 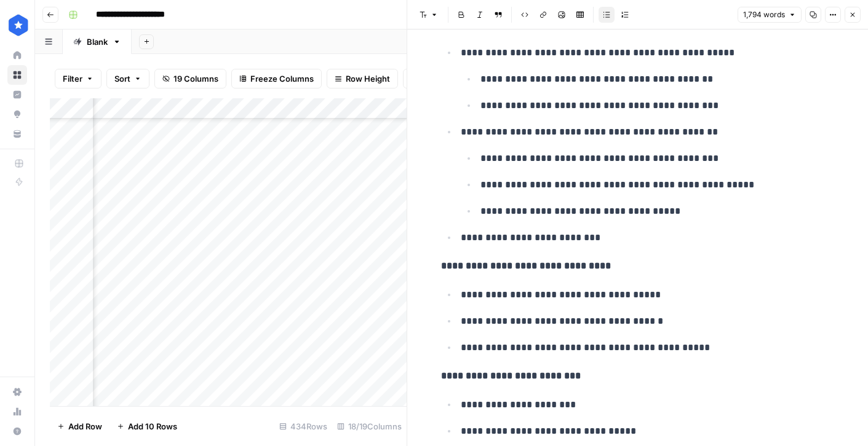 I want to click on a: Usage, so click(x=17, y=412).